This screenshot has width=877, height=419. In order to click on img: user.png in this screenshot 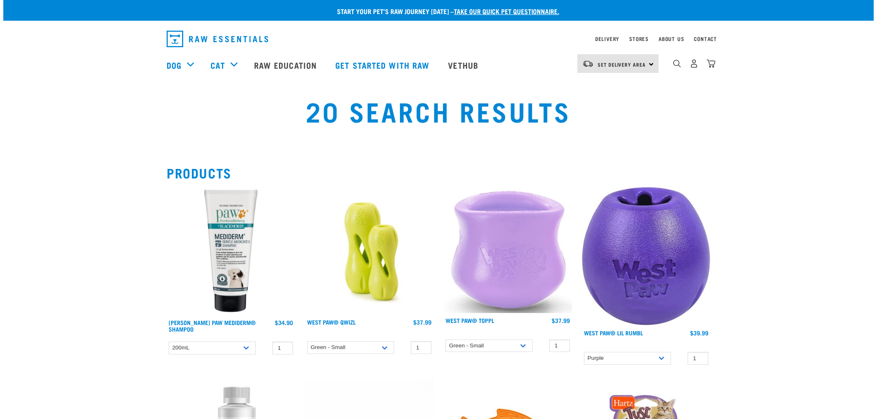, I will do `click(694, 63)`.